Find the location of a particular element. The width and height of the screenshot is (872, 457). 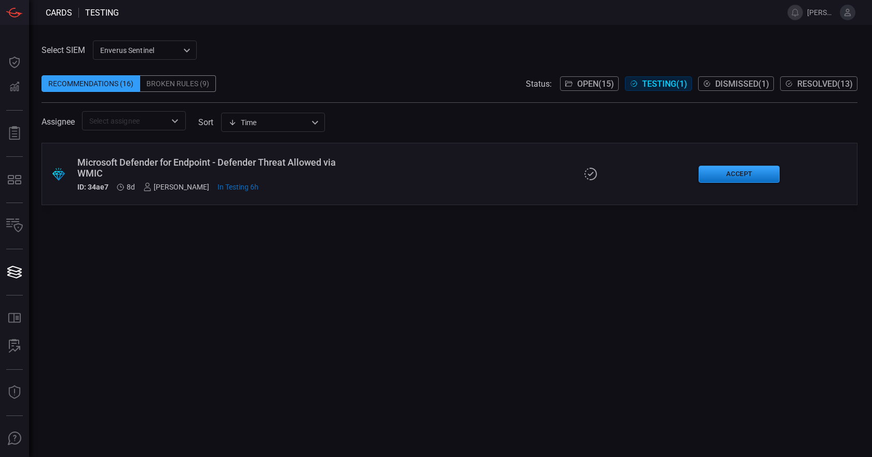

p: Enverus Sentinel is located at coordinates (140, 50).